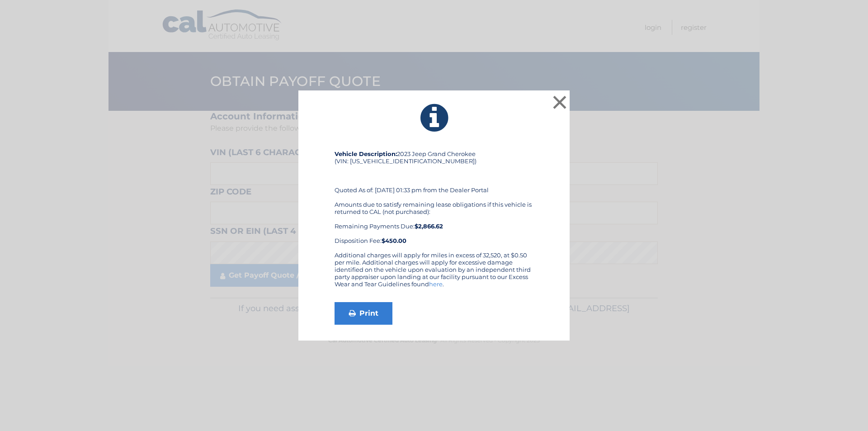 This screenshot has height=431, width=868. What do you see at coordinates (434, 222) in the screenshot?
I see `div: Amounts due to satisfy remaining lease obligations if this vehicle is returned to CAL (not purcha...` at bounding box center [434, 222].